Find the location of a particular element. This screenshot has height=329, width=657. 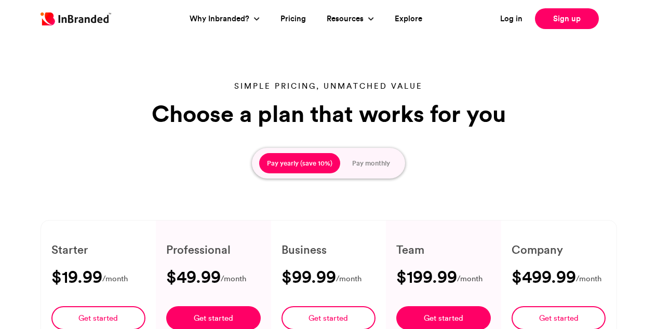

a: Why Inbranded? is located at coordinates (221, 19).